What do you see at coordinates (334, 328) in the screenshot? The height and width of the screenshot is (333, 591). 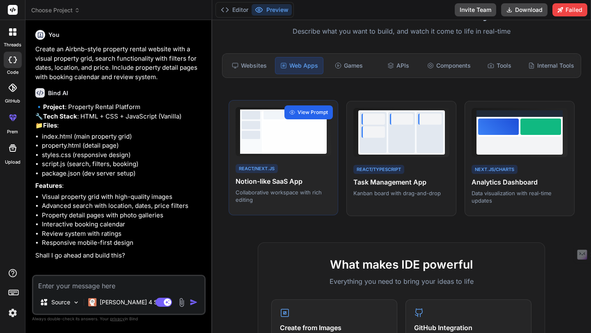 I see `h4: Create from Images` at bounding box center [334, 328].